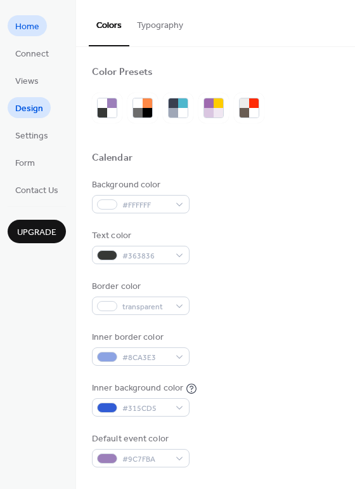  Describe the element at coordinates (27, 81) in the screenshot. I see `span: Views` at that location.